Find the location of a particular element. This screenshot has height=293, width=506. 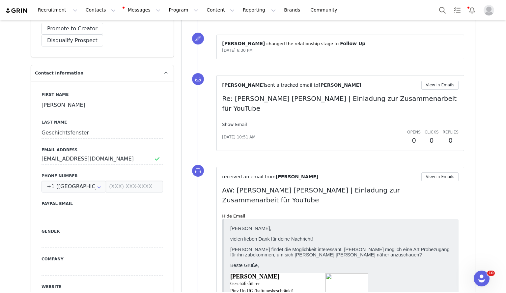

button: Search is located at coordinates (442, 10).